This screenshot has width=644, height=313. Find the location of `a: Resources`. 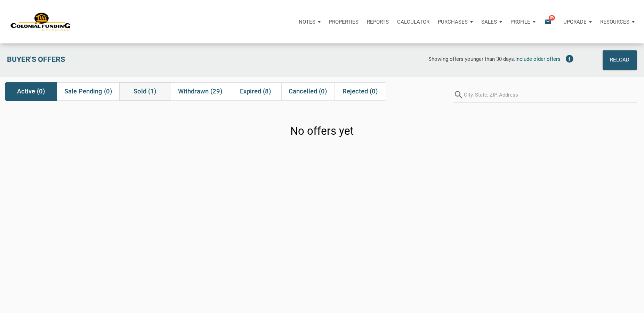

a: Resources is located at coordinates (617, 22).